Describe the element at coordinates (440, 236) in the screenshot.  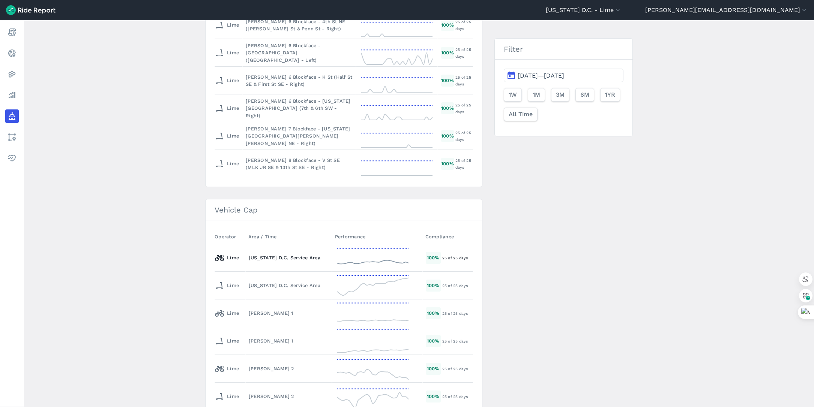
I see `span: Compliance` at that location.